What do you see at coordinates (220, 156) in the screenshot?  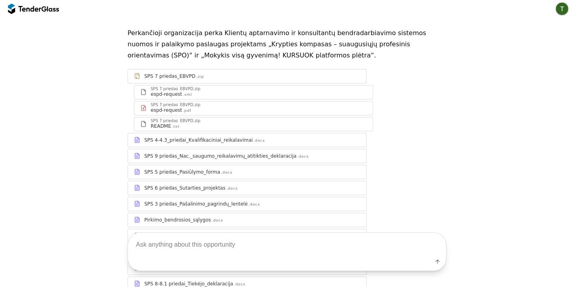 I see `div: SPS 9 priedas_Nac._saugumo_reikalavimų_atitikties_deklaracija` at bounding box center [220, 156].